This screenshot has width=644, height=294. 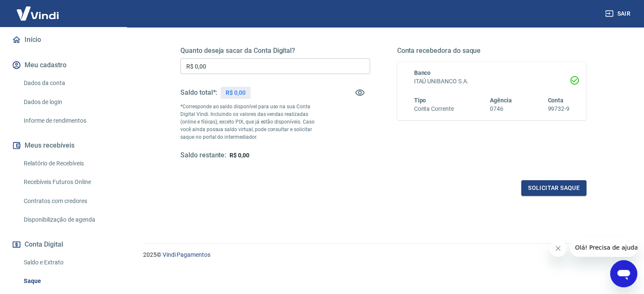 I want to click on span: Banco, so click(x=422, y=73).